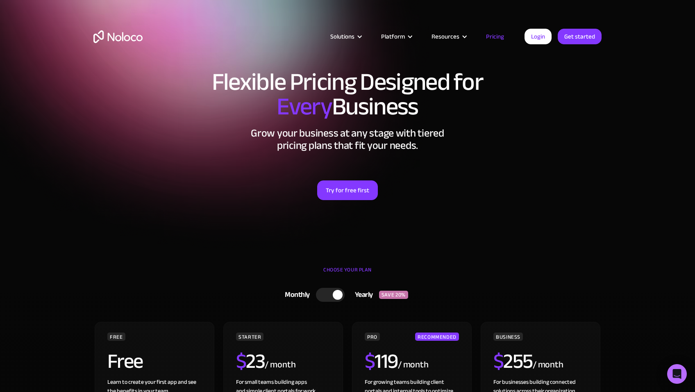 The image size is (695, 392). I want to click on div: Open Intercom Messenger, so click(677, 374).